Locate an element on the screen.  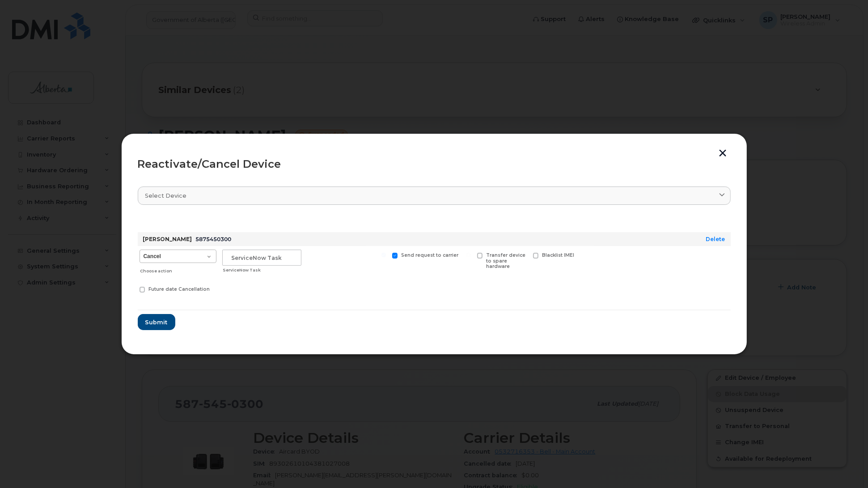
input: Blacklist IMEI is located at coordinates (525, 255).